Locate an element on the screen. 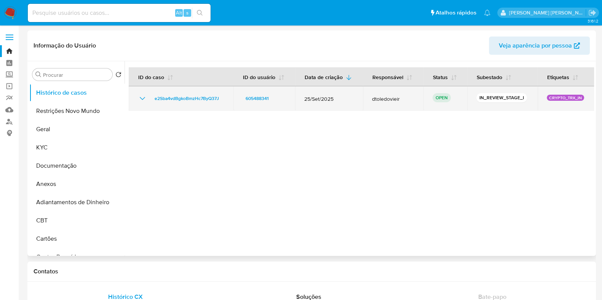  input: Pesquise usuários ou casos... is located at coordinates (119, 13).